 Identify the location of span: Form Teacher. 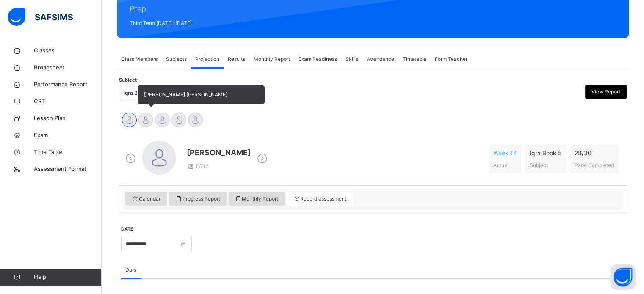
(451, 59).